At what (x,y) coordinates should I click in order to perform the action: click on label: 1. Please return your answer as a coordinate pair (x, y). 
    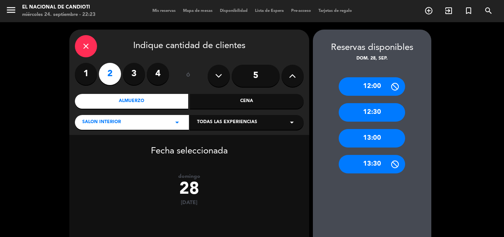
    Looking at the image, I should click on (86, 74).